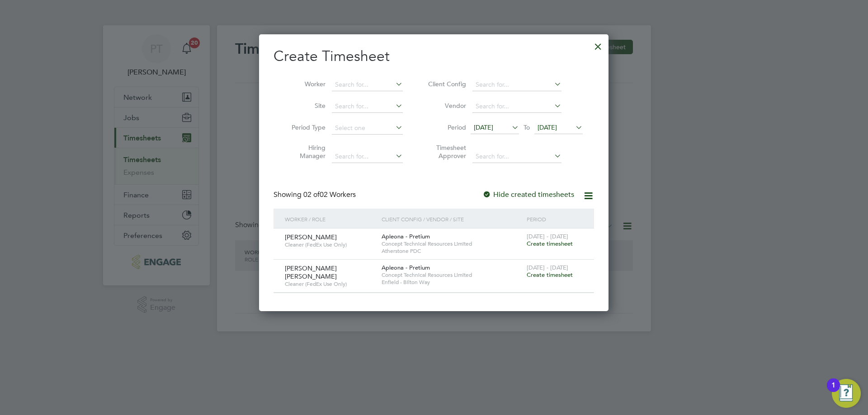 This screenshot has height=415, width=868. What do you see at coordinates (445, 152) in the screenshot?
I see `label: Timesheet Approver` at bounding box center [445, 152].